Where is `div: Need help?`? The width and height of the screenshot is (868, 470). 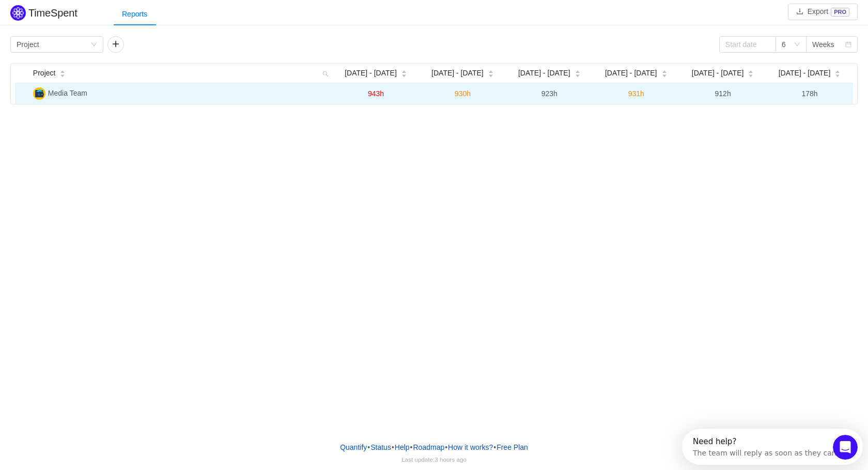 div: Need help? is located at coordinates (83, 13).